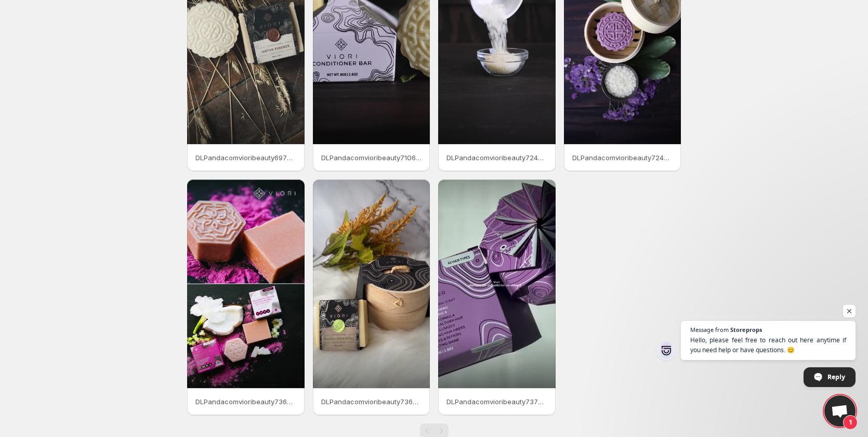  Describe the element at coordinates (768, 345) in the screenshot. I see `span: Hello, please feel free to reach out here anytime if you need help or have questions. 😊` at that location.